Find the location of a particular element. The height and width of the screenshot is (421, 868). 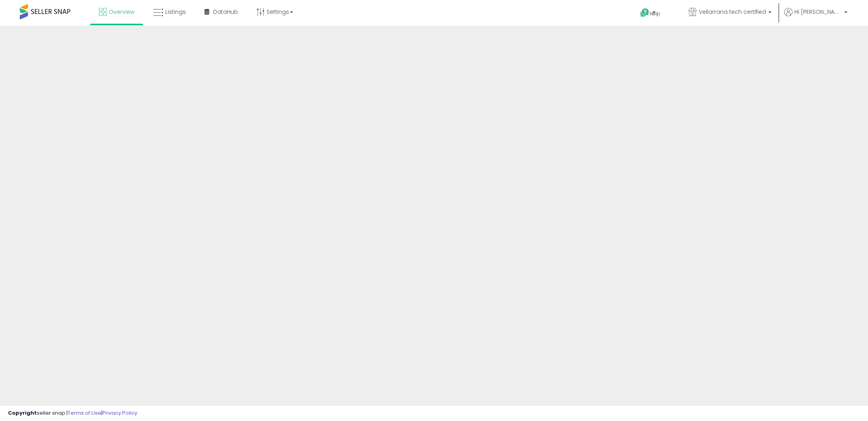

i: Get Help is located at coordinates (645, 13).